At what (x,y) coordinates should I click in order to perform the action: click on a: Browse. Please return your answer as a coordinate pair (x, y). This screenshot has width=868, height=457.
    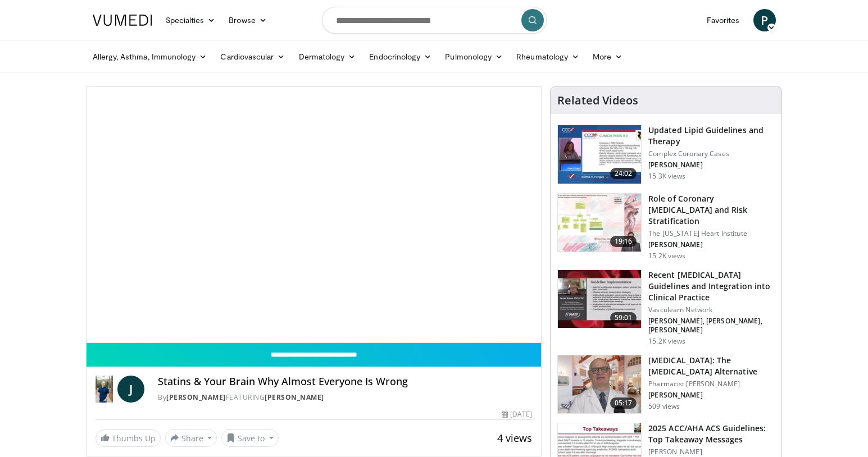
    Looking at the image, I should click on (248, 20).